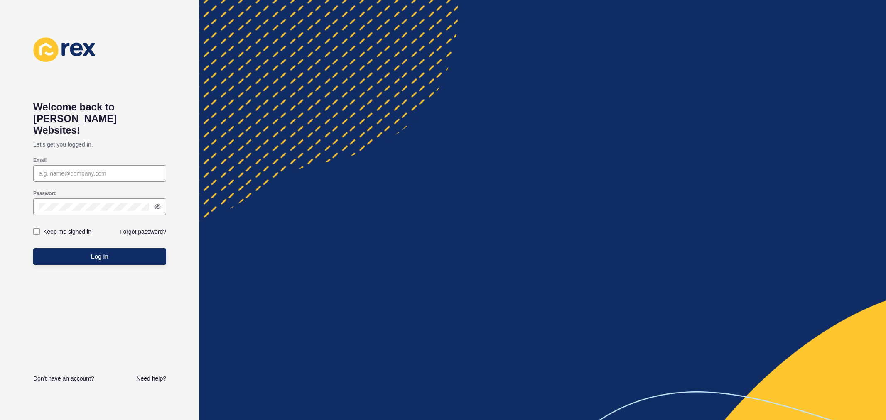 Image resolution: width=886 pixels, height=420 pixels. Describe the element at coordinates (45, 194) in the screenshot. I see `label: Password` at that location.